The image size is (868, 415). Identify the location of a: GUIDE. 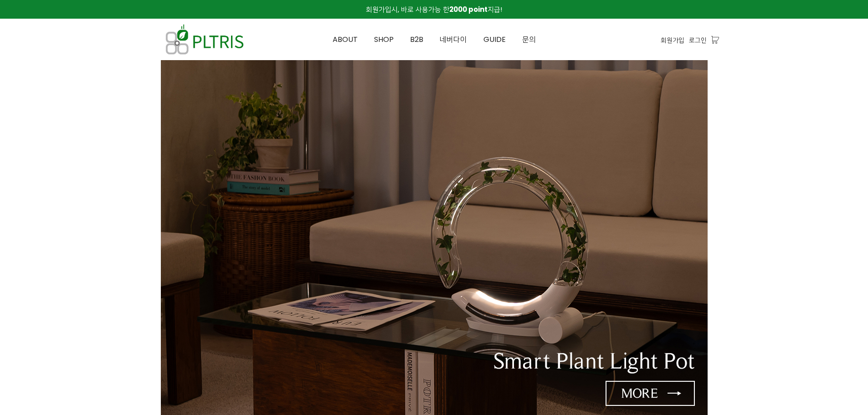
(494, 40).